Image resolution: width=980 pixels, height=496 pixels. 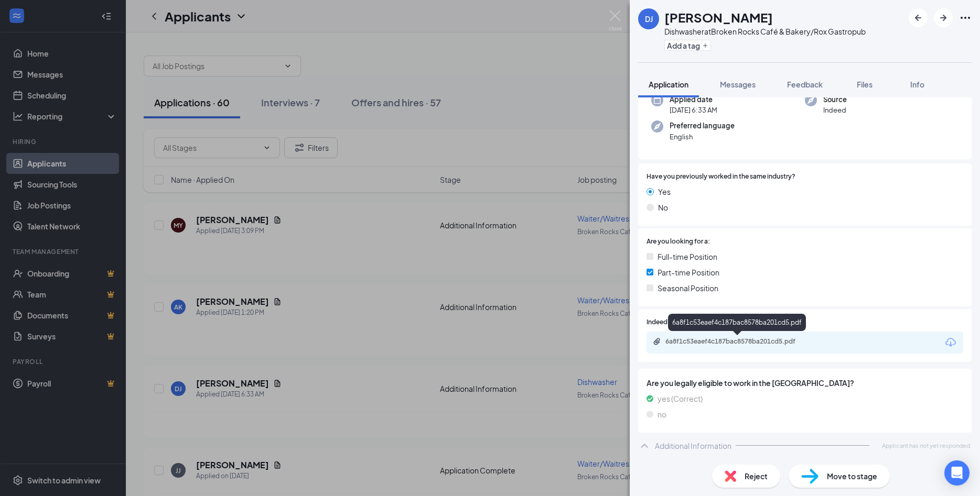 What do you see at coordinates (864, 84) in the screenshot?
I see `span: Files` at bounding box center [864, 84].